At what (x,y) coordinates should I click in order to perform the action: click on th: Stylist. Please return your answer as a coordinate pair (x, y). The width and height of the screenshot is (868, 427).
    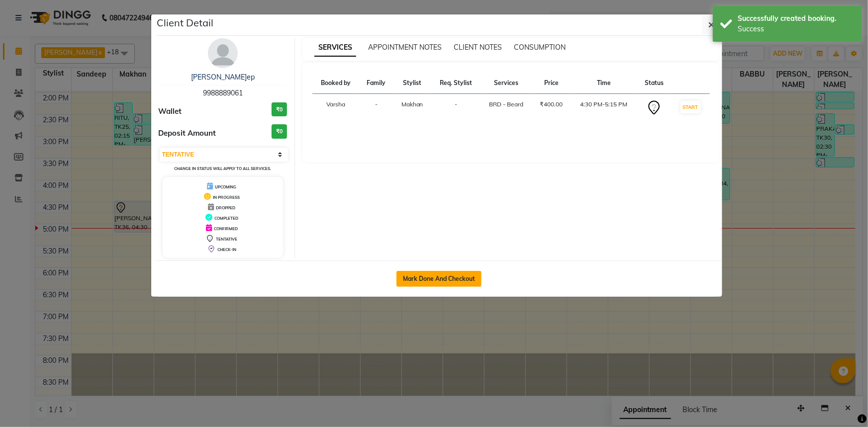
    Looking at the image, I should click on (413, 83).